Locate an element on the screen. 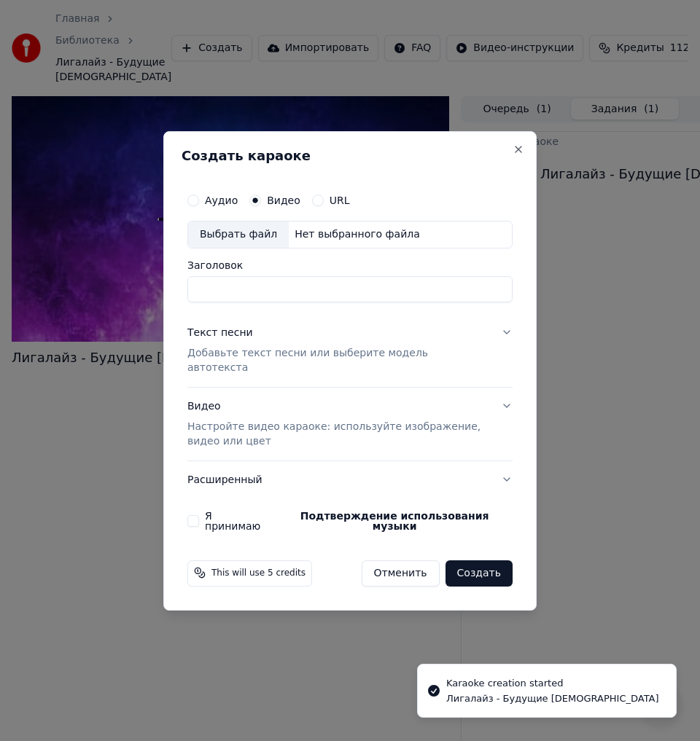 The image size is (700, 741). h2: Создать караоке is located at coordinates (350, 156).